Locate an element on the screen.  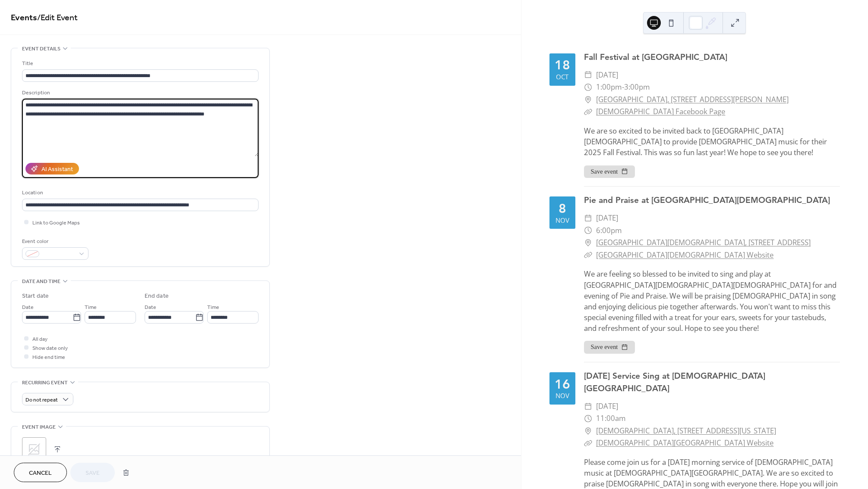
span: 1:00pm is located at coordinates (609, 87).